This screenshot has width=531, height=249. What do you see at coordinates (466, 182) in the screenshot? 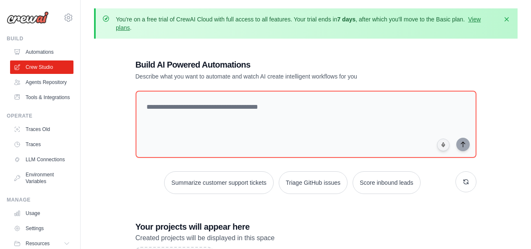
I see `button: Get new suggestions` at bounding box center [466, 182].